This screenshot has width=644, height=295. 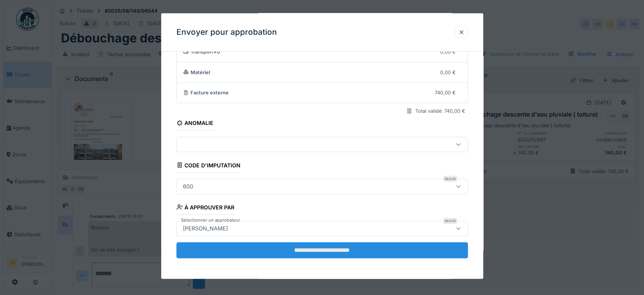 What do you see at coordinates (445, 93) in the screenshot?
I see `div: 740,00 €` at bounding box center [445, 93].